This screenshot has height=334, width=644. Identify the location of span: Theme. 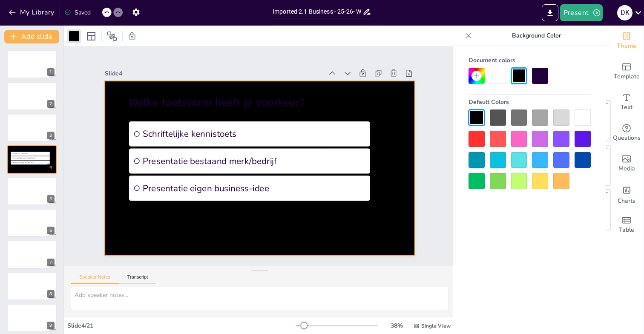
(626, 46).